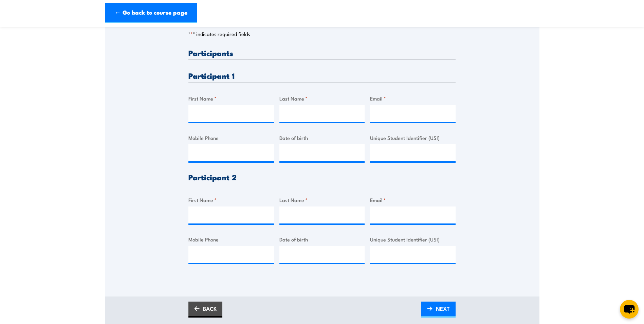 The height and width of the screenshot is (324, 644). I want to click on p: " " indicates required fields, so click(322, 34).